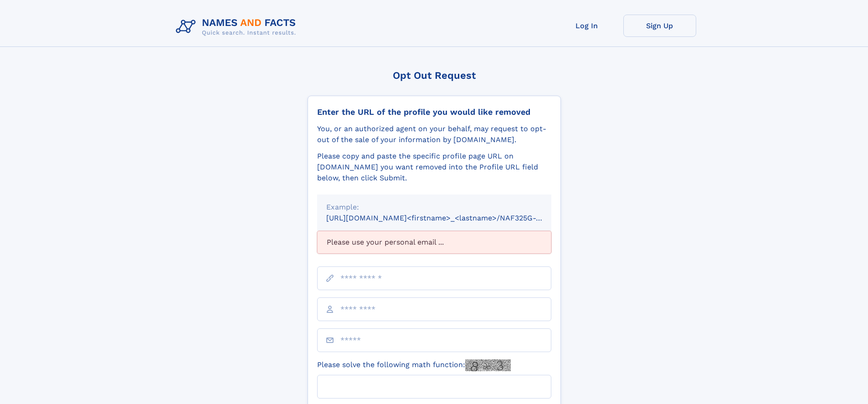 This screenshot has height=404, width=868. What do you see at coordinates (435, 112) in the screenshot?
I see `div: Enter the URL of the profile you would like removed` at bounding box center [435, 112].